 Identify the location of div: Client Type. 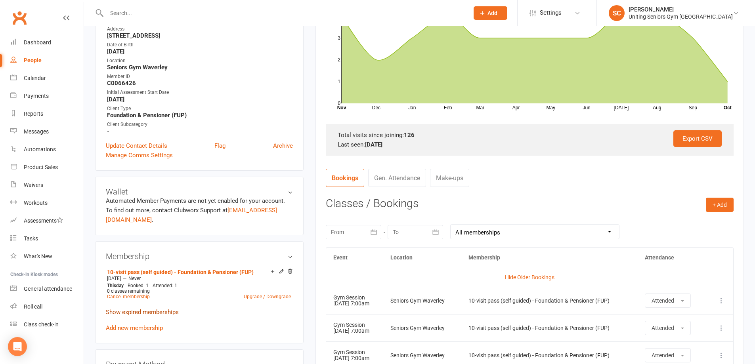
(200, 109).